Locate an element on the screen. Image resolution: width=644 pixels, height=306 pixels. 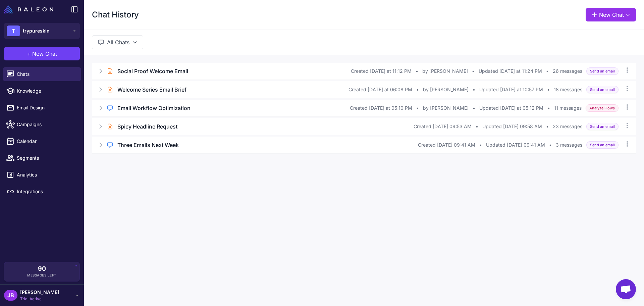
button: Ttrypureskin is located at coordinates (42, 31).